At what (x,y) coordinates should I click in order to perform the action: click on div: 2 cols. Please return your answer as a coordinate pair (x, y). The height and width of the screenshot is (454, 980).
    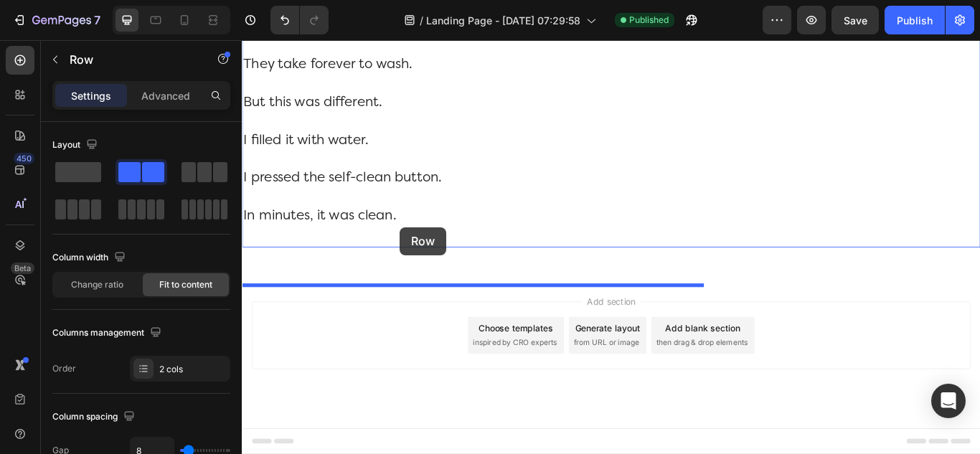
    Looking at the image, I should click on (193, 369).